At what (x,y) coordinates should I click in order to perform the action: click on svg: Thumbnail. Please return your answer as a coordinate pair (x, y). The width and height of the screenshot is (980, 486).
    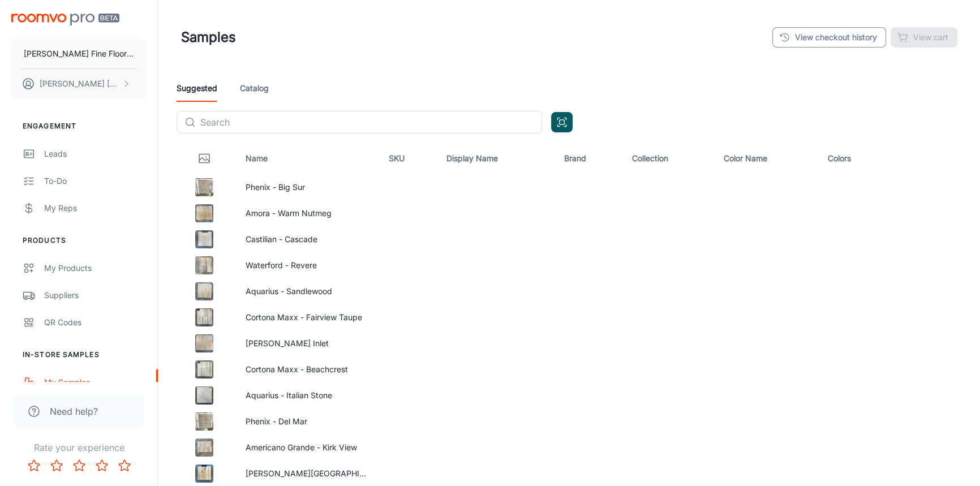
    Looking at the image, I should click on (204, 159).